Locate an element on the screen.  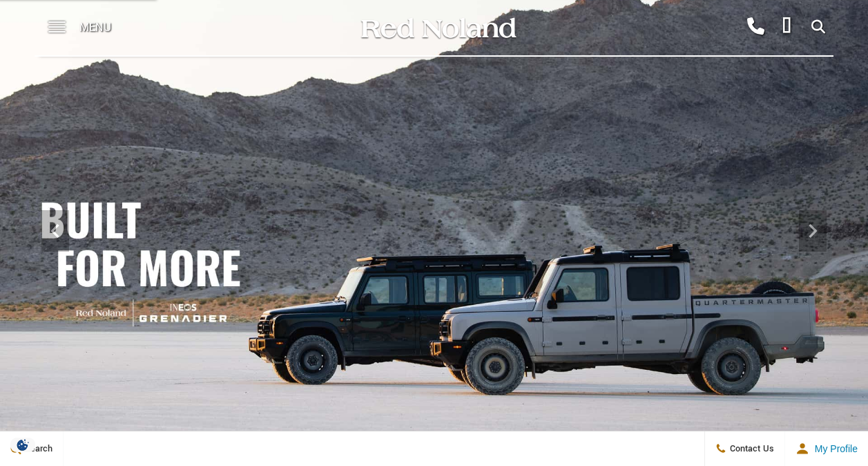
div: Next is located at coordinates (813, 231).